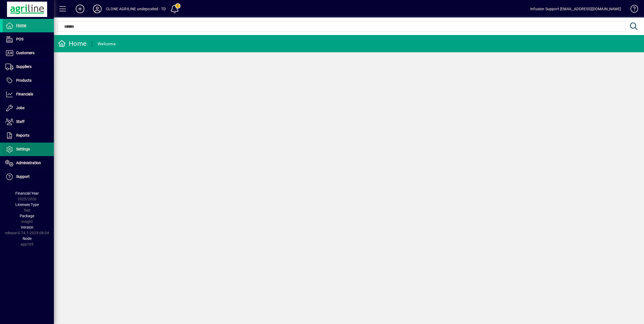  I want to click on span: Financials, so click(25, 94).